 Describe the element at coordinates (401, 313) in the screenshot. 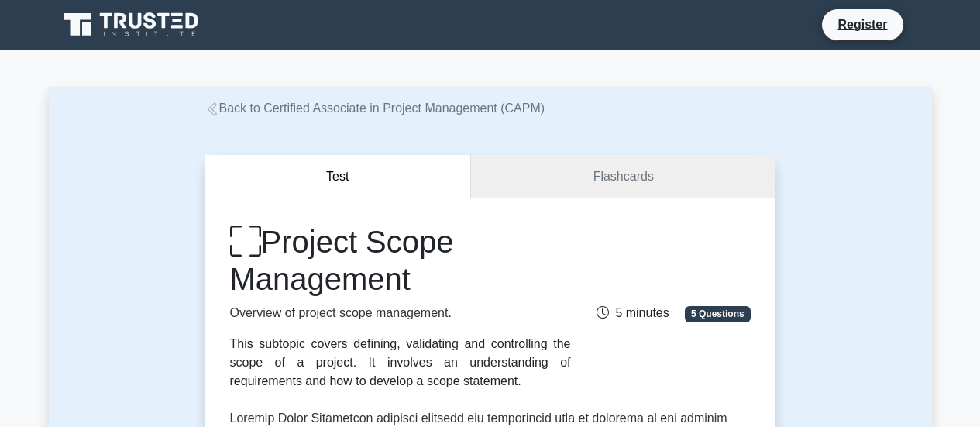

I see `p: Overview of project scope management.` at that location.